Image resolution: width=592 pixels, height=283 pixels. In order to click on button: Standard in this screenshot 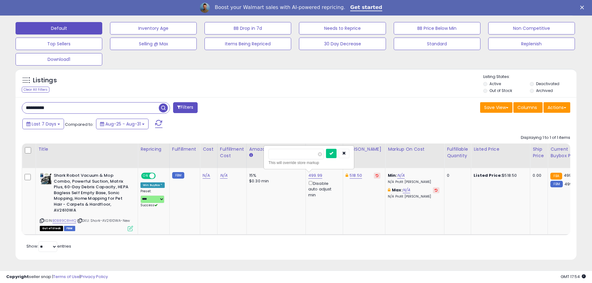, I will do `click(437, 44)`.